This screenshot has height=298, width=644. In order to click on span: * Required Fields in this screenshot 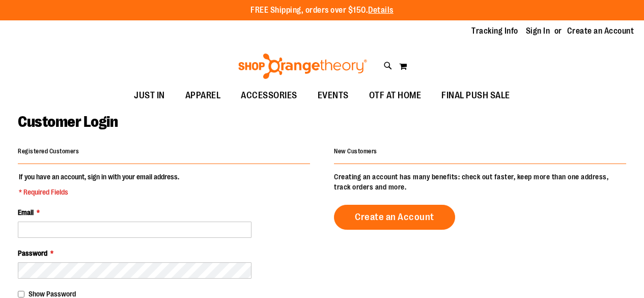, I will do `click(99, 192)`.